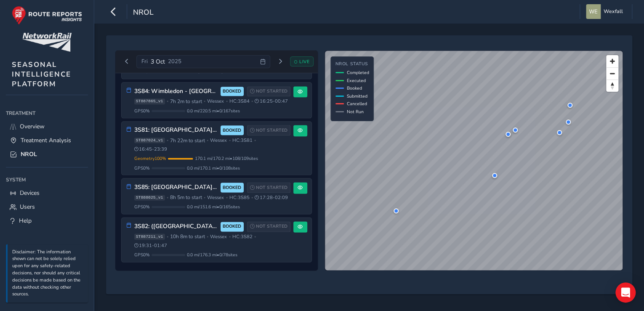 The height and width of the screenshot is (311, 644). I want to click on button: Wexfall, so click(606, 11).